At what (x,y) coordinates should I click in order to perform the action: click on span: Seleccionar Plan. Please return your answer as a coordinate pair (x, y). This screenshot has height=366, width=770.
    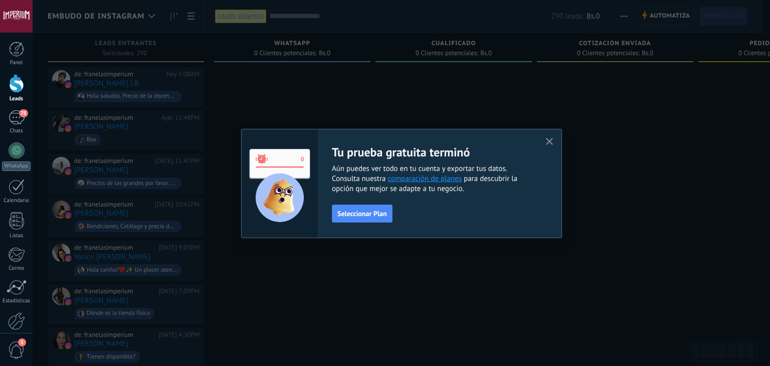
    Looking at the image, I should click on (362, 214).